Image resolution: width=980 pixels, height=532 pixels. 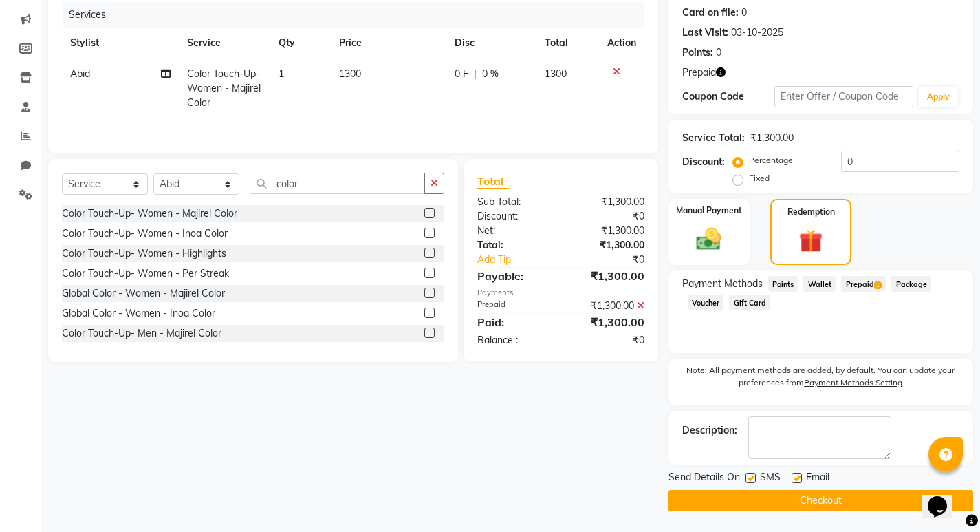 What do you see at coordinates (771, 478) in the screenshot?
I see `span: SMS` at bounding box center [771, 478].